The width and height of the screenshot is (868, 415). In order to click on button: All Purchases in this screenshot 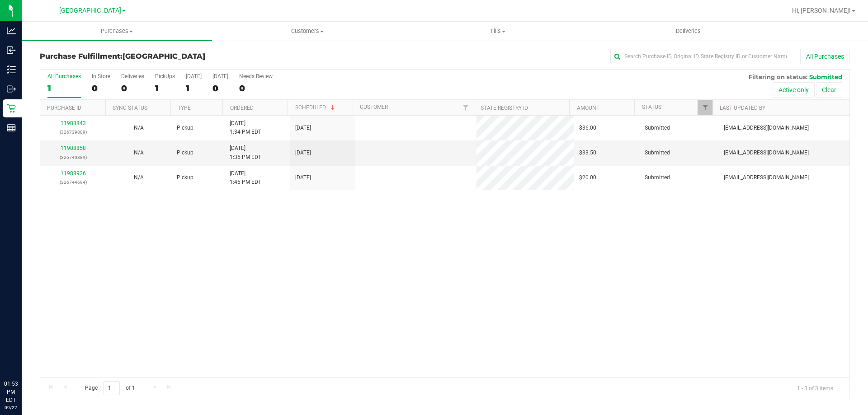, I will do `click(825, 56)`.